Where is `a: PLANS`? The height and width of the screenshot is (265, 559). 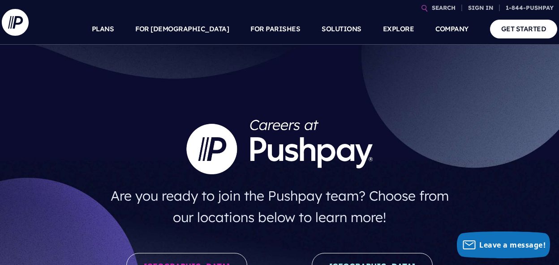 a: PLANS is located at coordinates (103, 29).